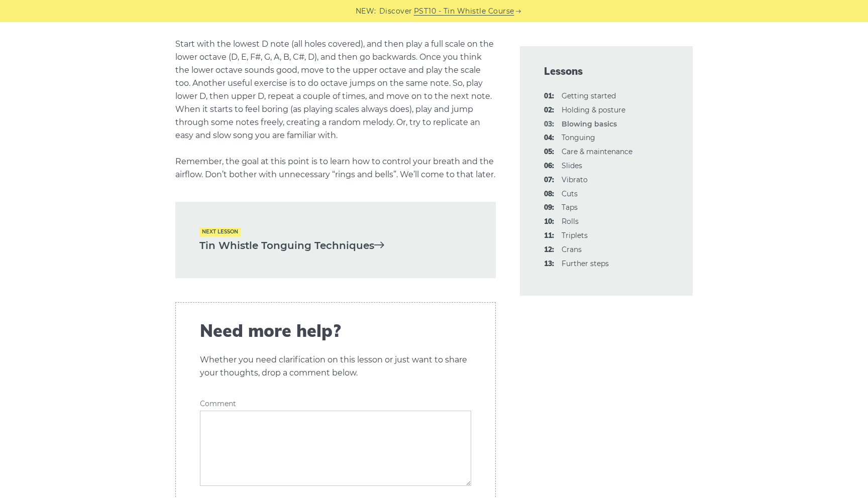 This screenshot has width=868, height=498. I want to click on a: 10:Rolls, so click(570, 221).